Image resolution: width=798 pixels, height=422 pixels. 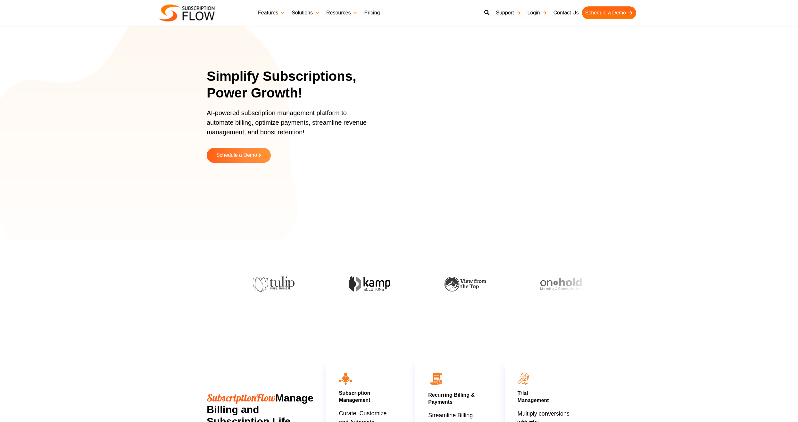 I want to click on a: Resources, so click(x=342, y=13).